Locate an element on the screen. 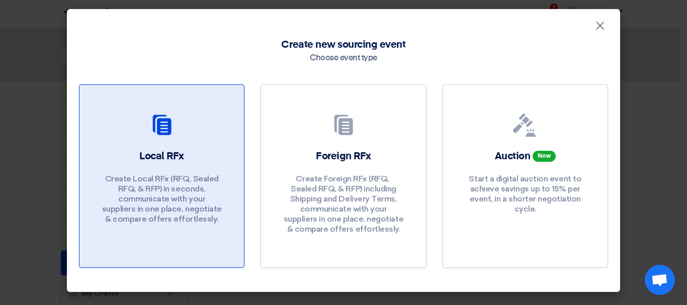 This screenshot has width=687, height=305. a: Local RFx Create Local RFx (RFQ, ​​Sealed RFQ, & RFP) in seconds, communicate with your suppliers... is located at coordinates (161, 176).